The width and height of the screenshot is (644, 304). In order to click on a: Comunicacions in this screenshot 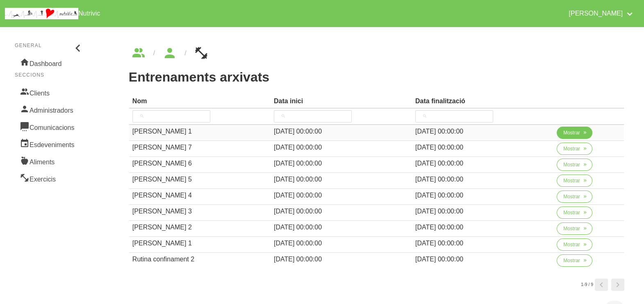, I will do `click(49, 127)`.